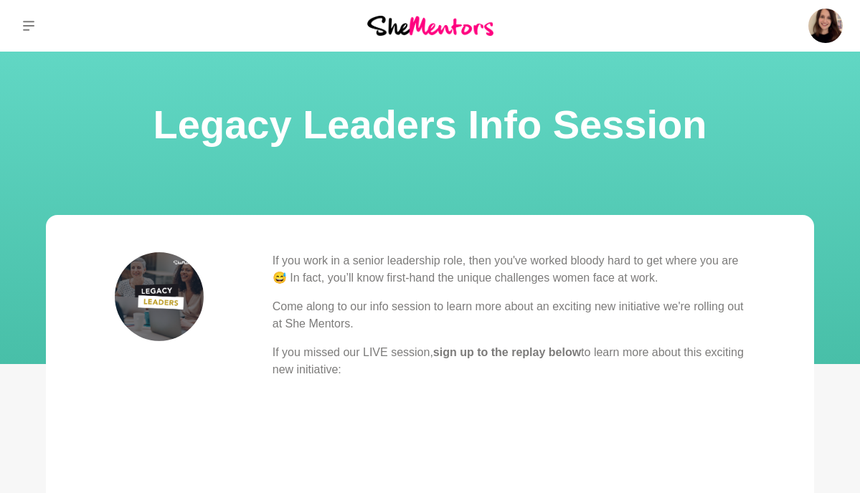  What do you see at coordinates (509, 316) in the screenshot?
I see `p: Come along to our info session to learn more about an exciting new initiative we're rolling out a...` at bounding box center [509, 316].